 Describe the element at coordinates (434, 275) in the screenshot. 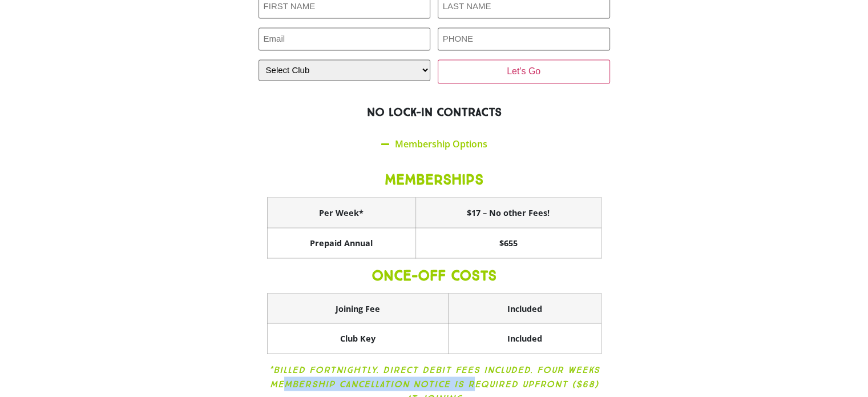

I see `h3: ONCE-OFF COSTS` at that location.